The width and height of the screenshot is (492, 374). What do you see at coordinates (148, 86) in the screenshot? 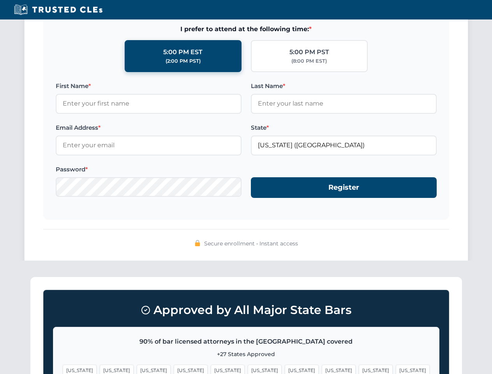
I see `label: First Name` at bounding box center [148, 86].